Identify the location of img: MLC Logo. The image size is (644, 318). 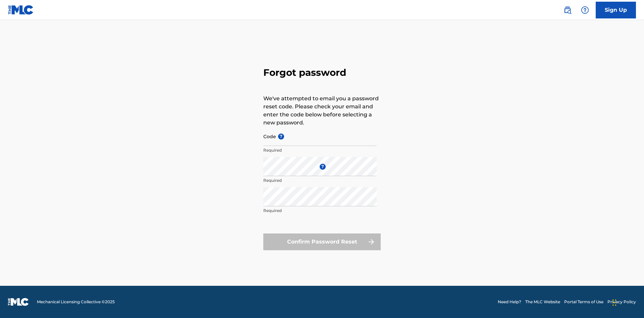
(21, 10).